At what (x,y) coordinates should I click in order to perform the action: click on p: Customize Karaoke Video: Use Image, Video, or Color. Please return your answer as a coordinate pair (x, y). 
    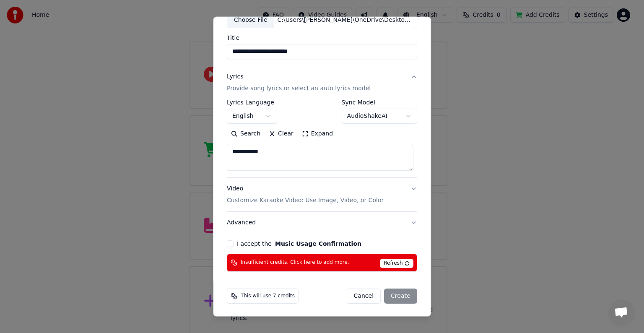
    Looking at the image, I should click on (305, 201).